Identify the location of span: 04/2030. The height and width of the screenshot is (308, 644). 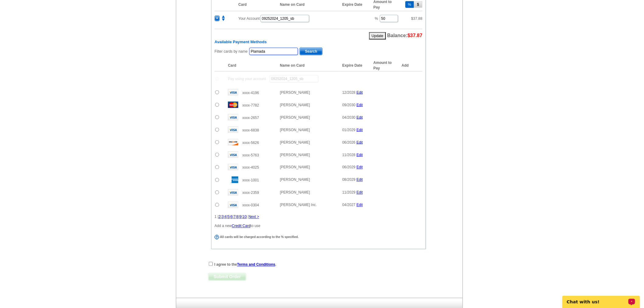
(349, 118).